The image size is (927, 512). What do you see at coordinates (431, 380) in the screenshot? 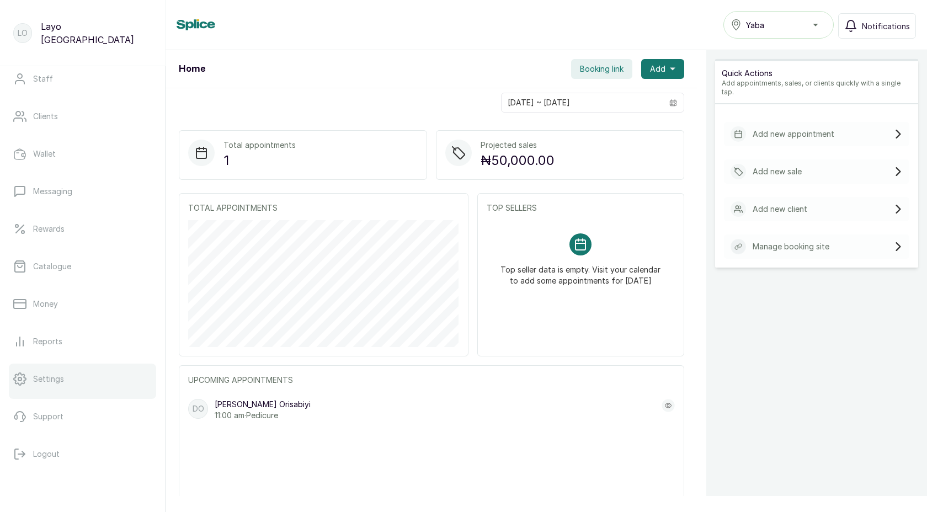
I see `p: UPCOMING APPOINTMENTS` at bounding box center [431, 380].